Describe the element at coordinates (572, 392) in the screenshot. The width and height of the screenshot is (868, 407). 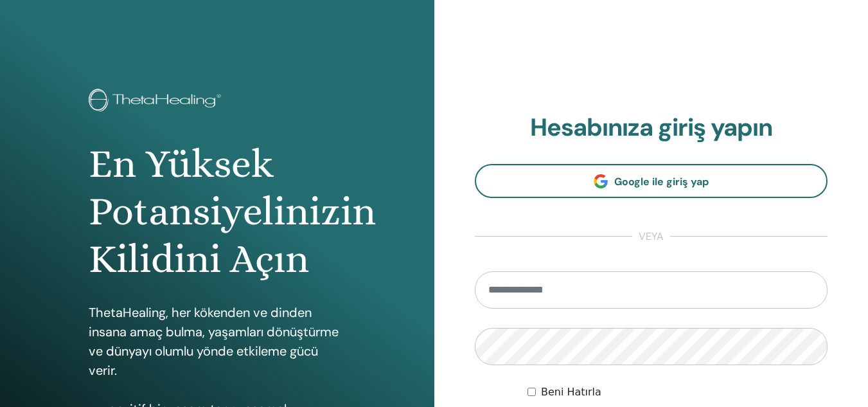
I see `label: Beni Hatırla` at that location.